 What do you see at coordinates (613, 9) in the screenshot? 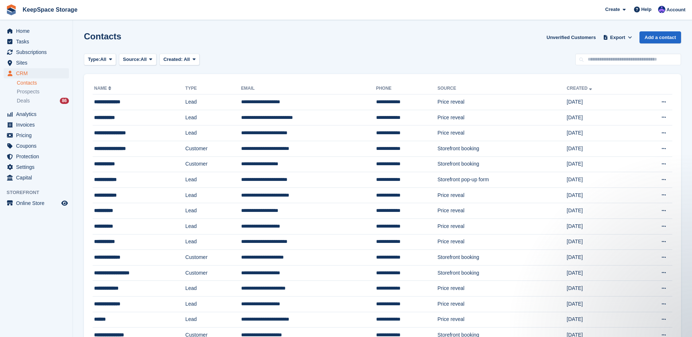
I see `span: Create` at bounding box center [613, 9].